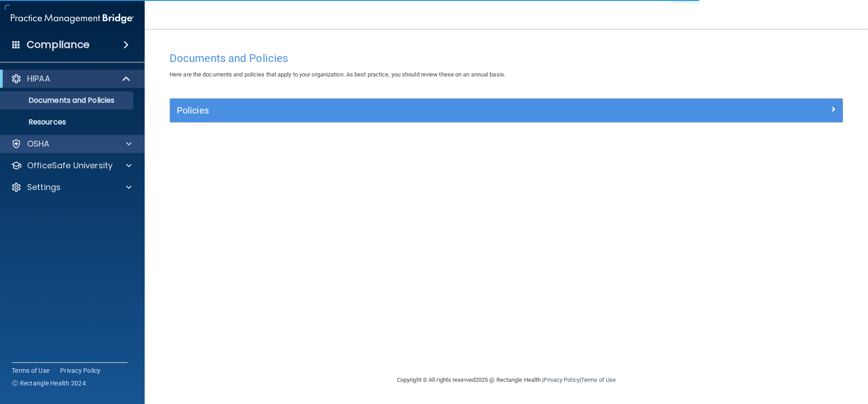  Describe the element at coordinates (70, 165) in the screenshot. I see `p: OfficeSafe University` at that location.